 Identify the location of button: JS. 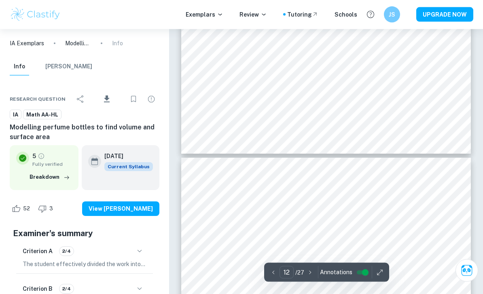
(392, 15).